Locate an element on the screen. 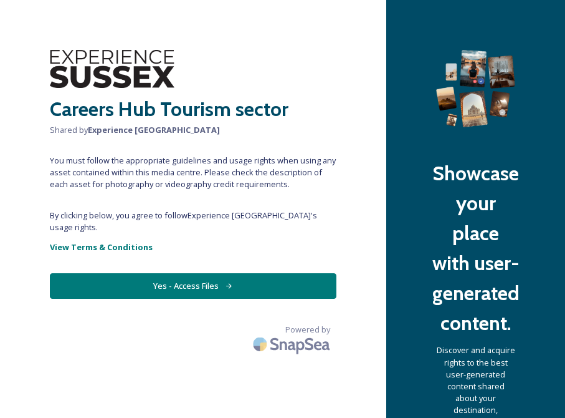  img: 63b42ca75bacad526042e722_Group%20154-p-800.png is located at coordinates (476, 89).